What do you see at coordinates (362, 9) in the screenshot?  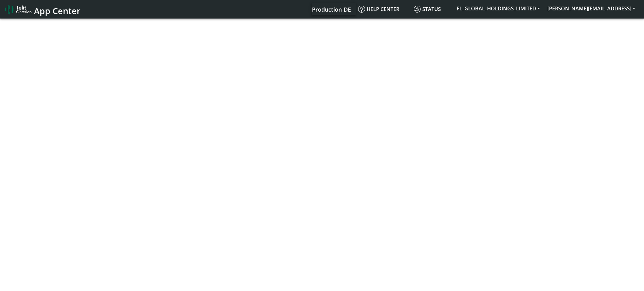 I see `img: knowledge.svg` at bounding box center [362, 9].